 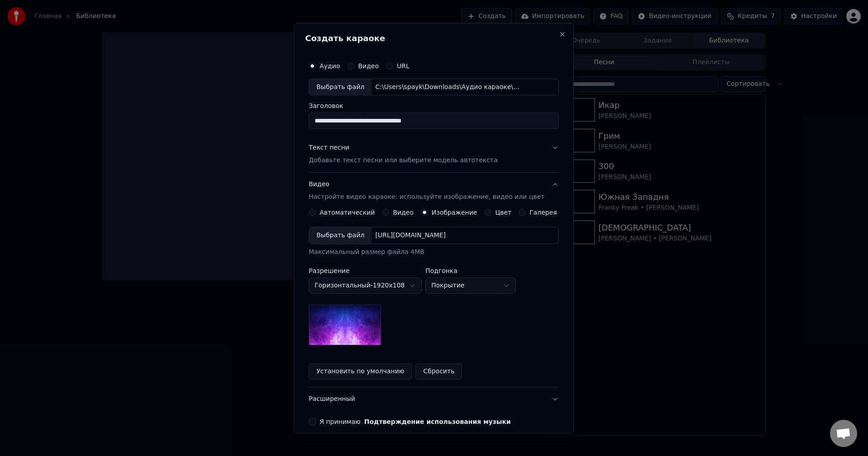 I want to click on label: Подгонка, so click(x=470, y=271).